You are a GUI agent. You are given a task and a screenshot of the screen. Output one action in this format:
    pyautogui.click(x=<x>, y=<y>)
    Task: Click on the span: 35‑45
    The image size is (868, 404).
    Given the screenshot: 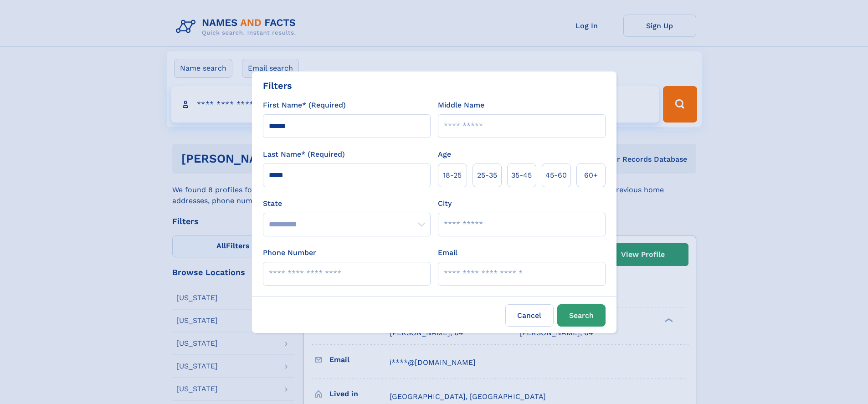 What is the action you would take?
    pyautogui.click(x=521, y=176)
    